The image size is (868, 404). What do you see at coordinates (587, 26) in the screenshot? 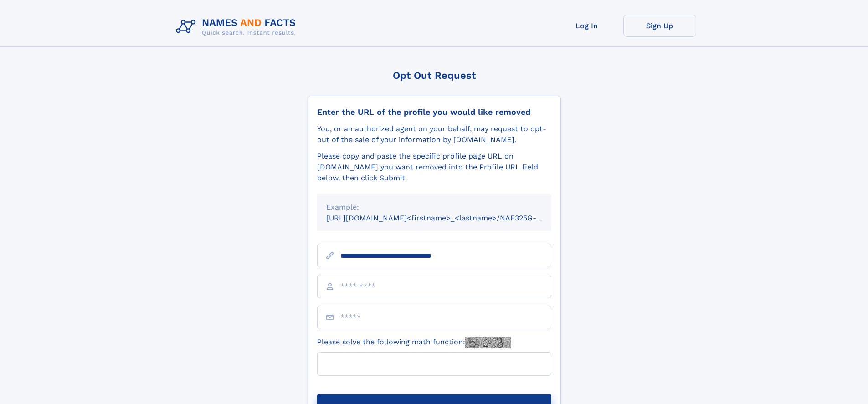
I see `a: Log In` at bounding box center [587, 26].